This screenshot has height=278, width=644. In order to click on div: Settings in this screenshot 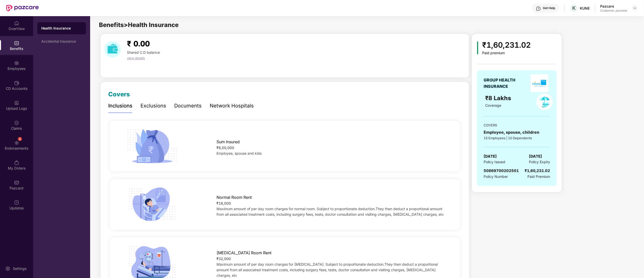, I will do `click(20, 269)`.